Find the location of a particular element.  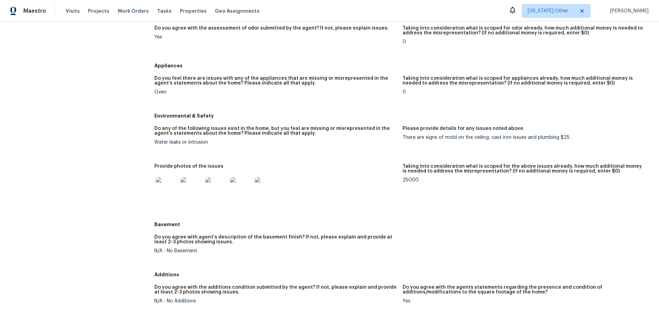

h5: Appliances is located at coordinates (403, 66).